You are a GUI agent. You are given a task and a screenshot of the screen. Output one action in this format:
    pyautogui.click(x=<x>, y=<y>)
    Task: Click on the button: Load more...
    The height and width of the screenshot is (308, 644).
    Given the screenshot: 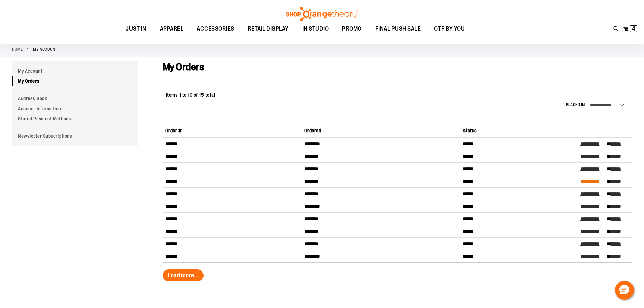 What is the action you would take?
    pyautogui.click(x=183, y=275)
    